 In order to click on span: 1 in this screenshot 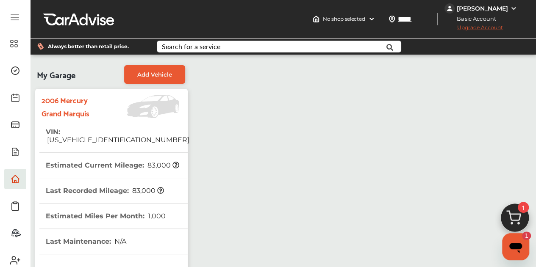, I will do `click(523, 207)`.